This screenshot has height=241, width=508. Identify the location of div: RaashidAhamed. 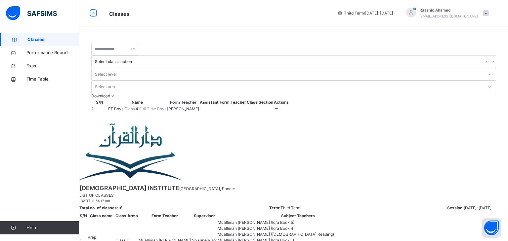
(446, 13).